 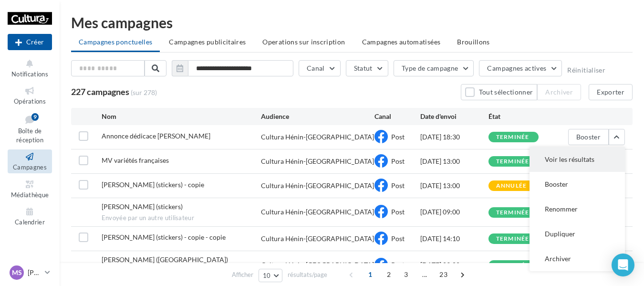 I want to click on span: Brouillons, so click(x=473, y=42).